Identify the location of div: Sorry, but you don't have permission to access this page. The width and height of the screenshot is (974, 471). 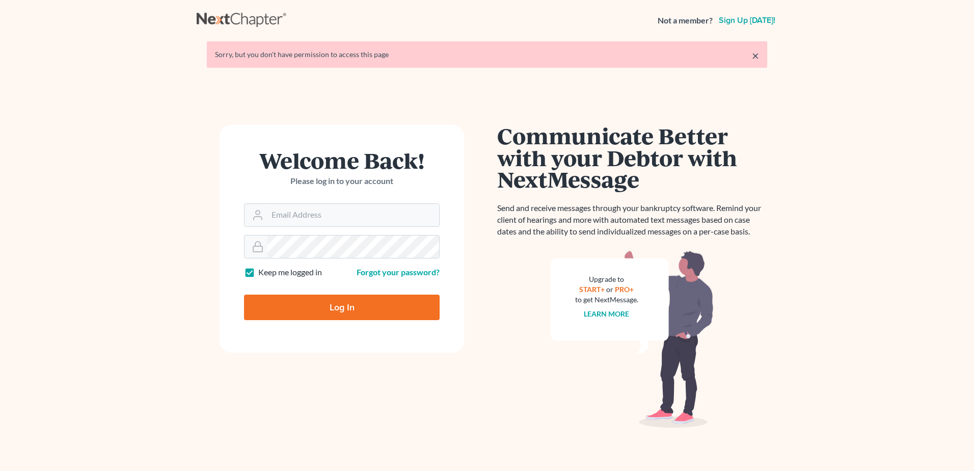
(487, 54).